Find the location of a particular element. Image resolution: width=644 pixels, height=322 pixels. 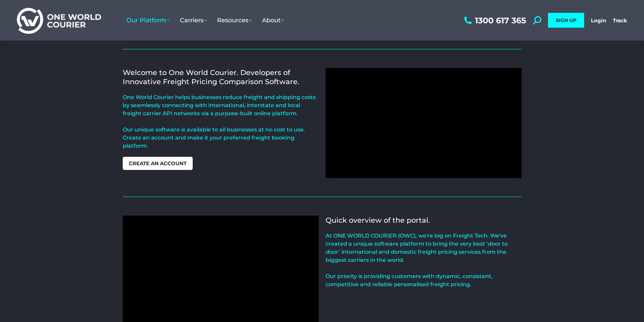

a: Our Platform is located at coordinates (148, 20).